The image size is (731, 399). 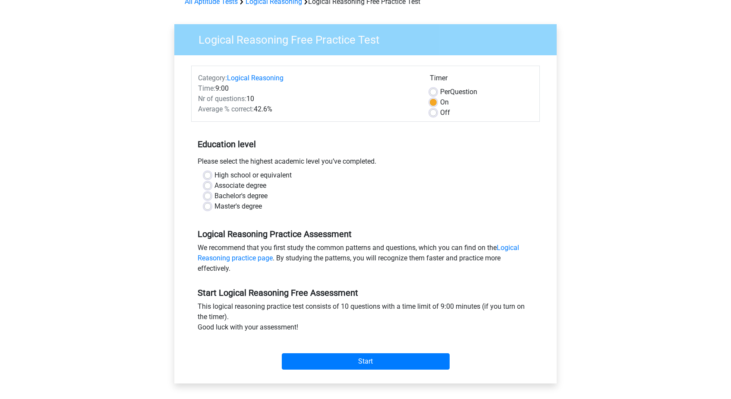 I want to click on span: Nr of questions:, so click(x=222, y=98).